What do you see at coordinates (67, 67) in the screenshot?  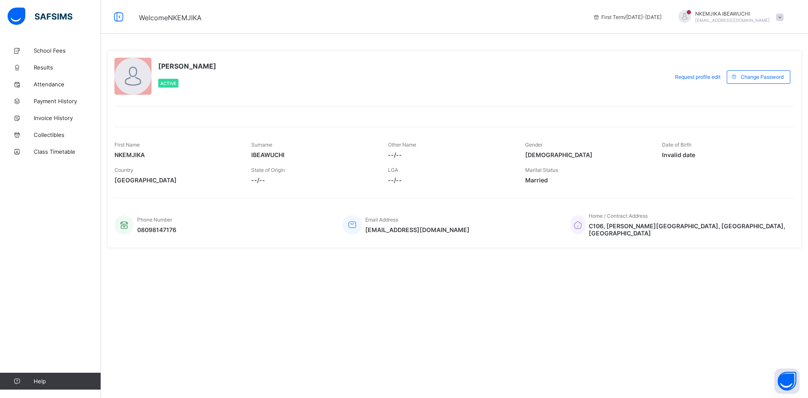 I see `span: Results` at bounding box center [67, 67].